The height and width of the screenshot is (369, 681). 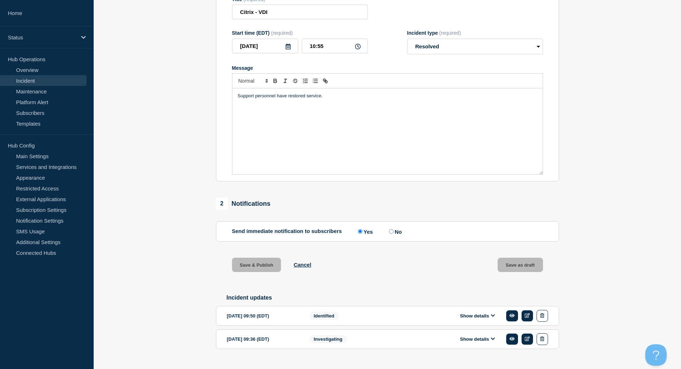 What do you see at coordinates (324, 315) in the screenshot?
I see `span: Identified` at bounding box center [324, 315].